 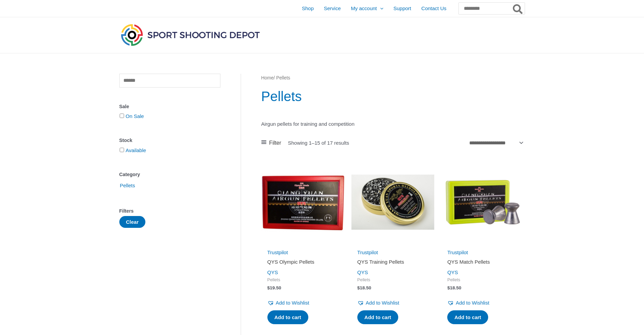 What do you see at coordinates (135, 116) in the screenshot?
I see `a: On Sale` at bounding box center [135, 116].